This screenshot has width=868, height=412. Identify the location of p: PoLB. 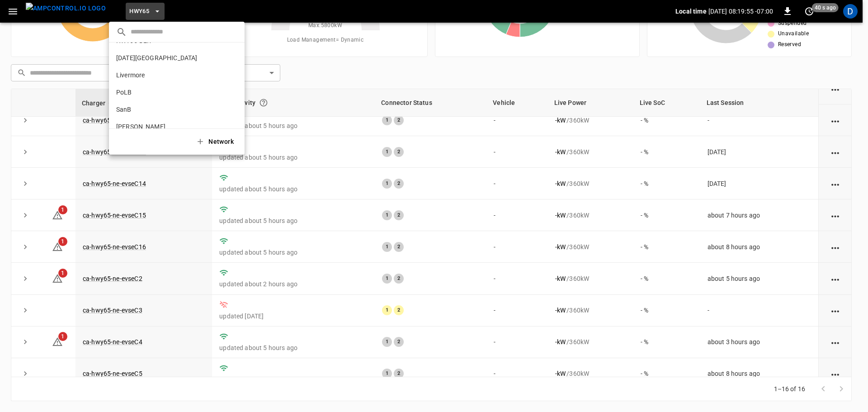
(160, 92).